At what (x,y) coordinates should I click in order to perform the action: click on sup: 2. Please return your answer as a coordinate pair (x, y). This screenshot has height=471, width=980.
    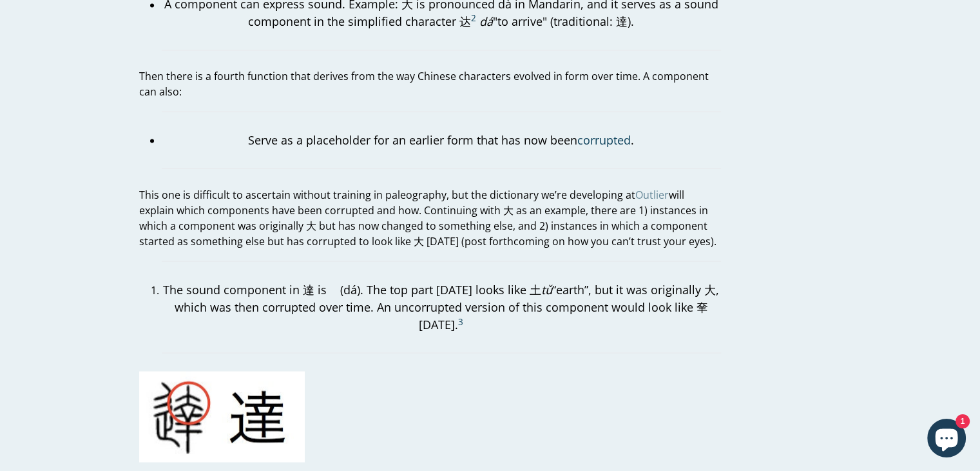
    Looking at the image, I should click on (474, 18).